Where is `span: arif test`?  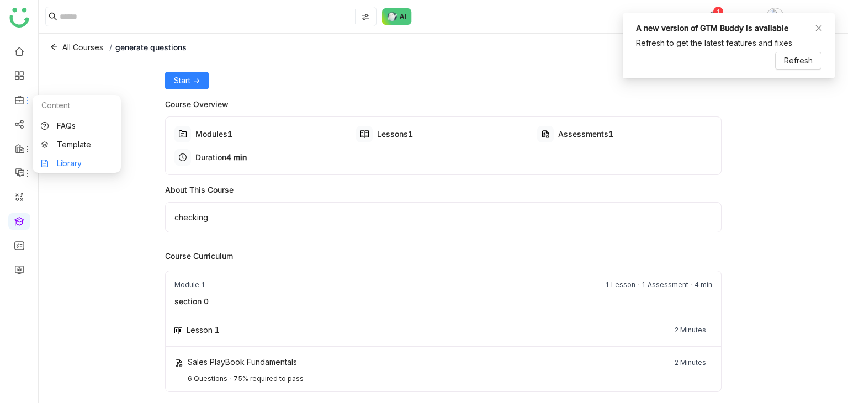 span: arif test is located at coordinates (803, 17).